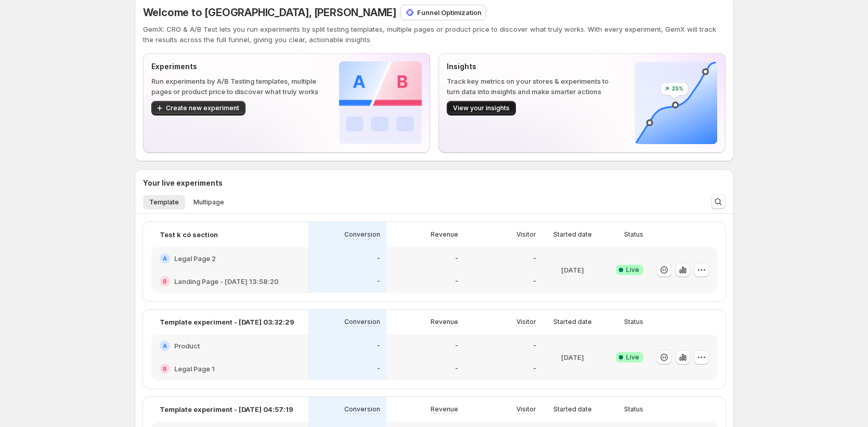 The width and height of the screenshot is (868, 427). What do you see at coordinates (481, 108) in the screenshot?
I see `span: View your insights` at bounding box center [481, 108].